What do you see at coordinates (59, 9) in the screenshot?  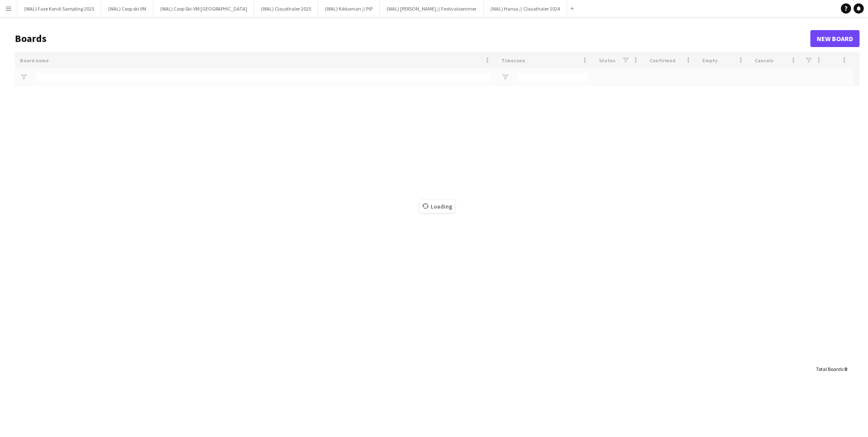 I see `button: (WAL) Faxe Kondi Sampling 2025` at bounding box center [59, 9].